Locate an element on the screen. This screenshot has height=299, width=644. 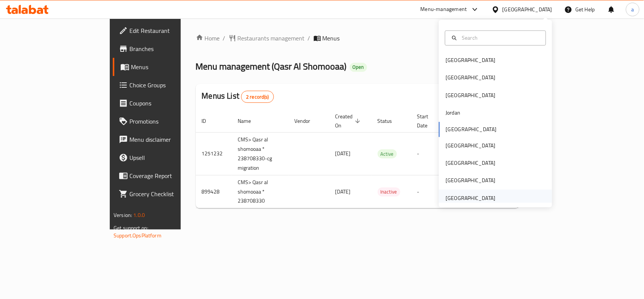
a: Grocery Checklist is located at coordinates (165, 194).